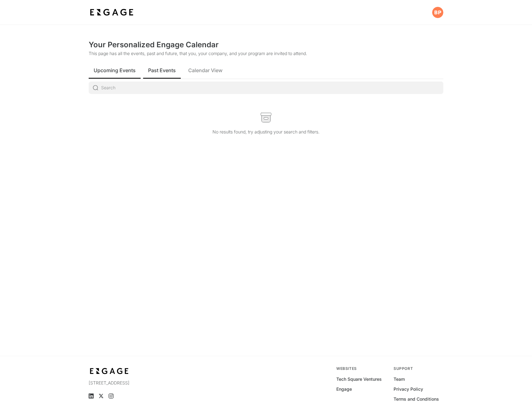 The width and height of the screenshot is (532, 410). I want to click on a: Instagram, so click(111, 396).